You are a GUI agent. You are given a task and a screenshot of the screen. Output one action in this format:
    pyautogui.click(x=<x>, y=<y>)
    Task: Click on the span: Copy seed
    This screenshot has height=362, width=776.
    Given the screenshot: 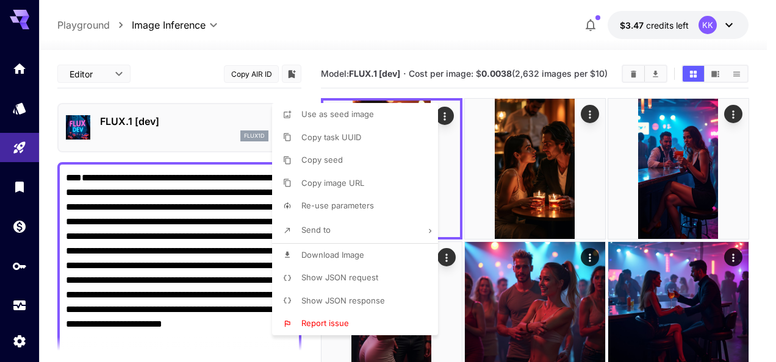 What is the action you would take?
    pyautogui.click(x=322, y=160)
    